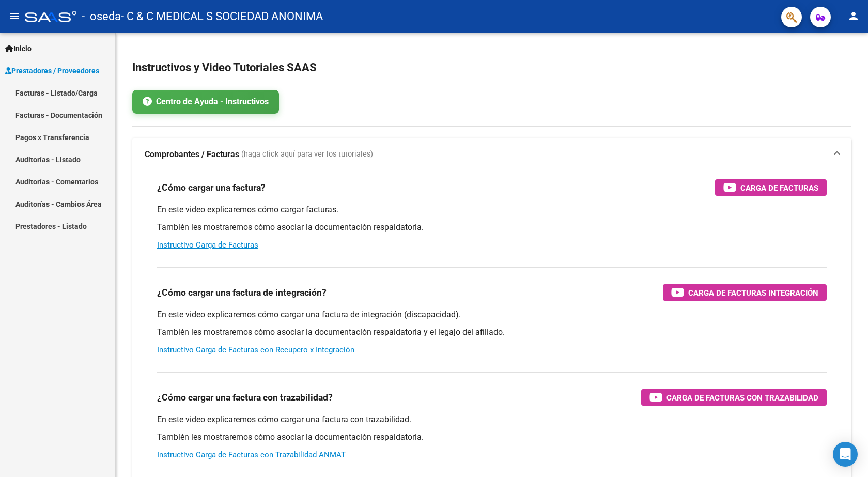 Image resolution: width=868 pixels, height=477 pixels. Describe the element at coordinates (206, 102) in the screenshot. I see `a: Centro de Ayuda - Instructivos` at that location.